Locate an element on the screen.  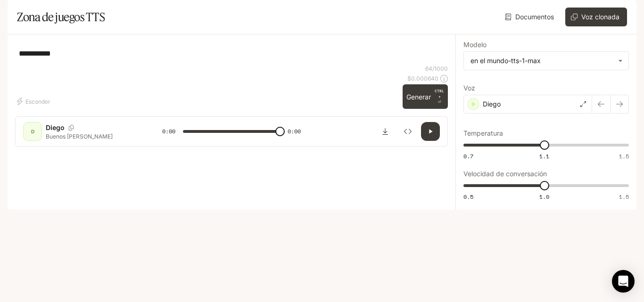
button: Copiar ID de voz is located at coordinates (71, 127).